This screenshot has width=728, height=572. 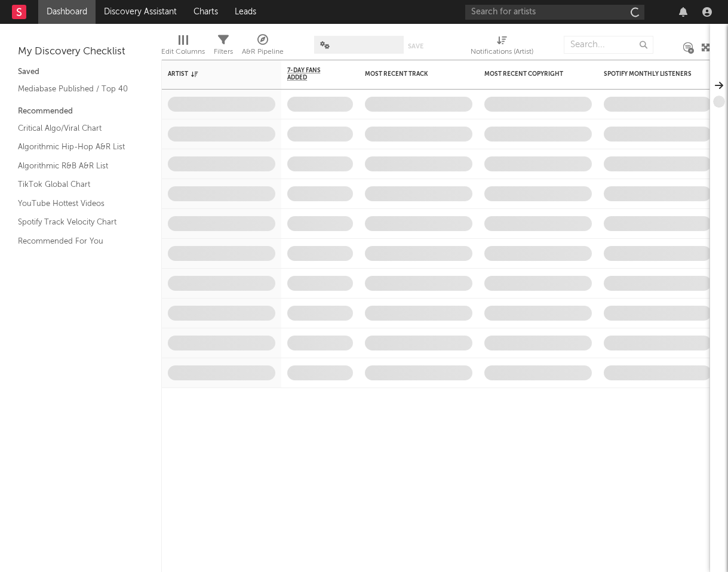 I want to click on div: Most Recent Copyright, so click(x=529, y=74).